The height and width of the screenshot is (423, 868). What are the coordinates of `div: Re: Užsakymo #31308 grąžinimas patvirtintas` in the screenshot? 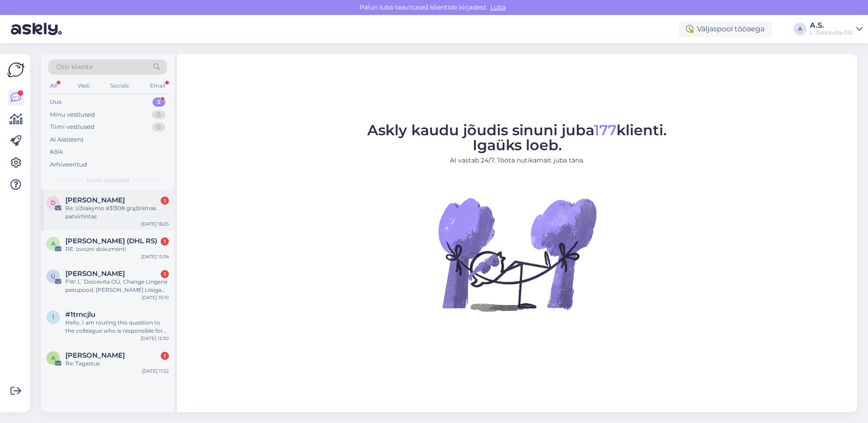 It's located at (117, 212).